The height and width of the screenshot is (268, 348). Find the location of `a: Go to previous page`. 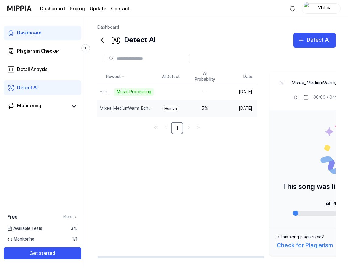

a: Go to previous page is located at coordinates (166, 127).